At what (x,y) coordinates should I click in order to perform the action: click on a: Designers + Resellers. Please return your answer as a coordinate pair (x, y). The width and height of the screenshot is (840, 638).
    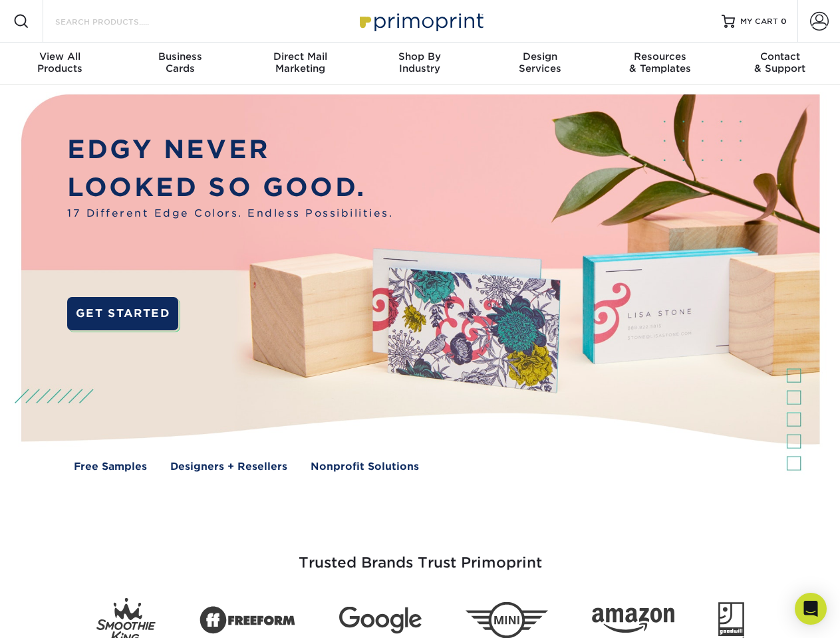
    Looking at the image, I should click on (229, 467).